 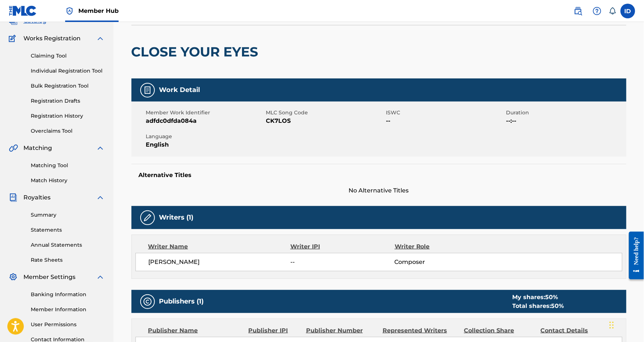 I want to click on div: Contact Details, so click(x=576, y=330).